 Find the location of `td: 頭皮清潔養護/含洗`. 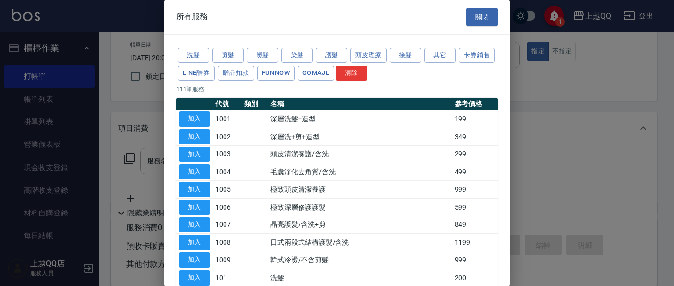

td: 頭皮清潔養護/含洗 is located at coordinates (360, 154).